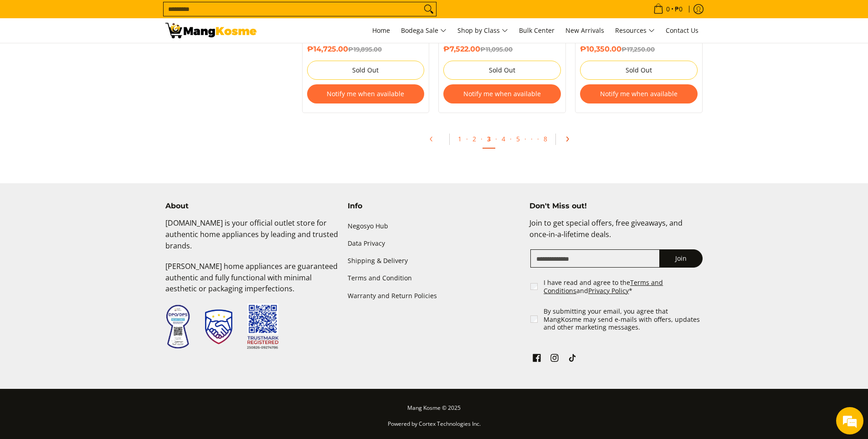 Image resolution: width=868 pixels, height=439 pixels. I want to click on span: New Arrivals, so click(585, 30).